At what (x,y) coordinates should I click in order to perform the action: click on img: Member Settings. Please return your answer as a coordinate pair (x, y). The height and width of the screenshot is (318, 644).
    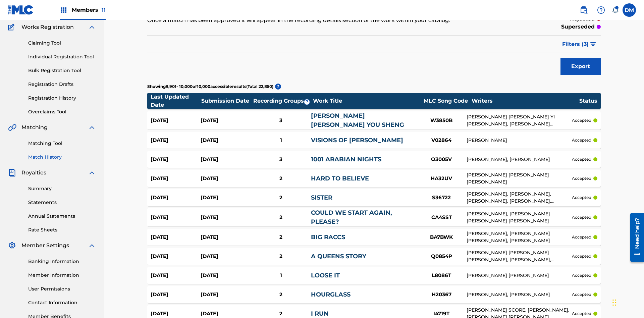
    Looking at the image, I should click on (12, 245).